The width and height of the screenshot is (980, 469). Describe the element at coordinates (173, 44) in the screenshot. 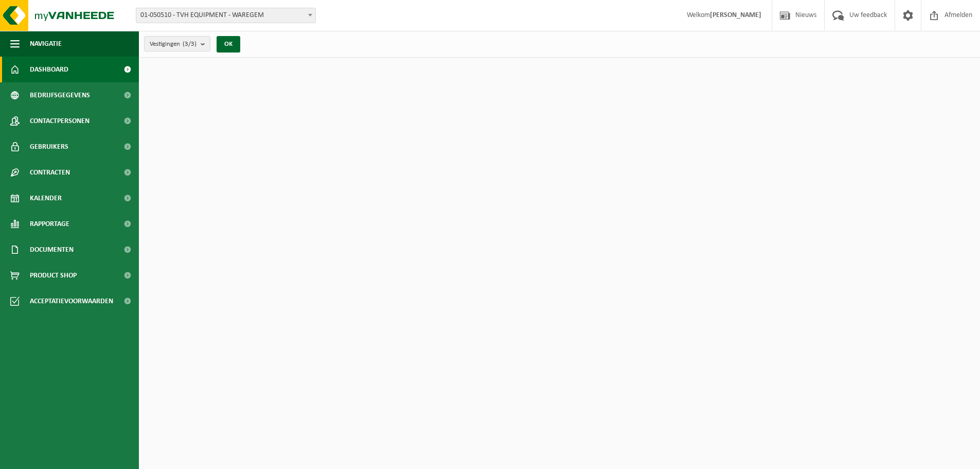

I see `span: Vestigingen` at that location.